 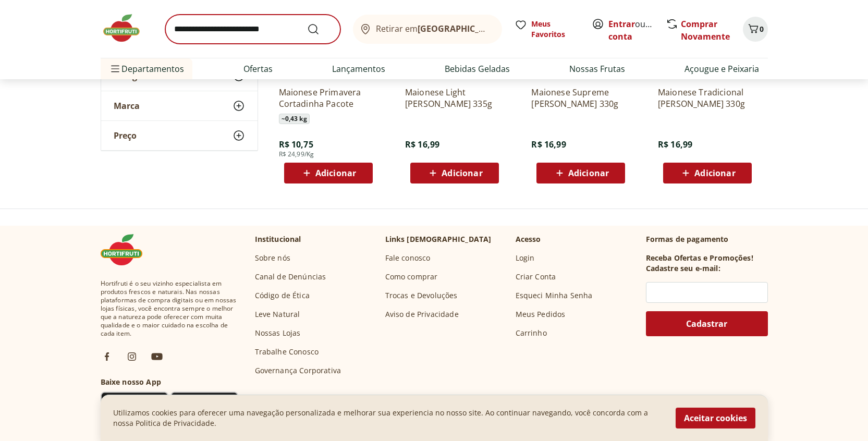 I want to click on span: 0, so click(x=762, y=29).